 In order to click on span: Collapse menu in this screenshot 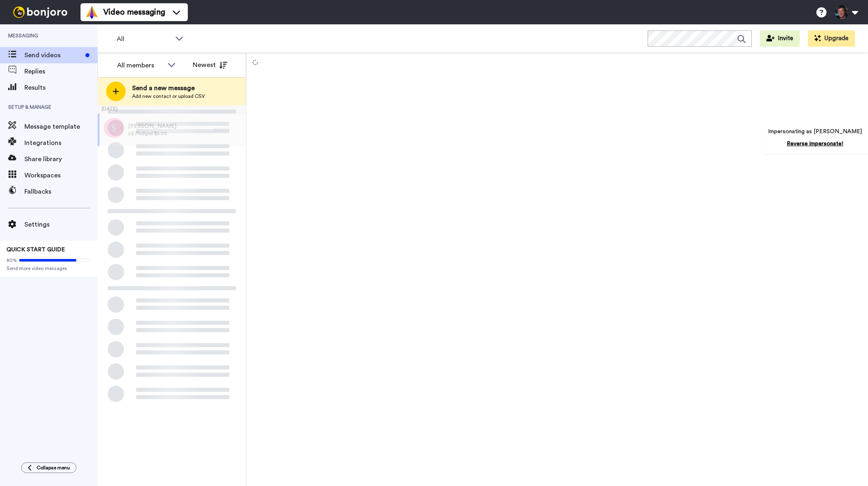, I will do `click(53, 468)`.